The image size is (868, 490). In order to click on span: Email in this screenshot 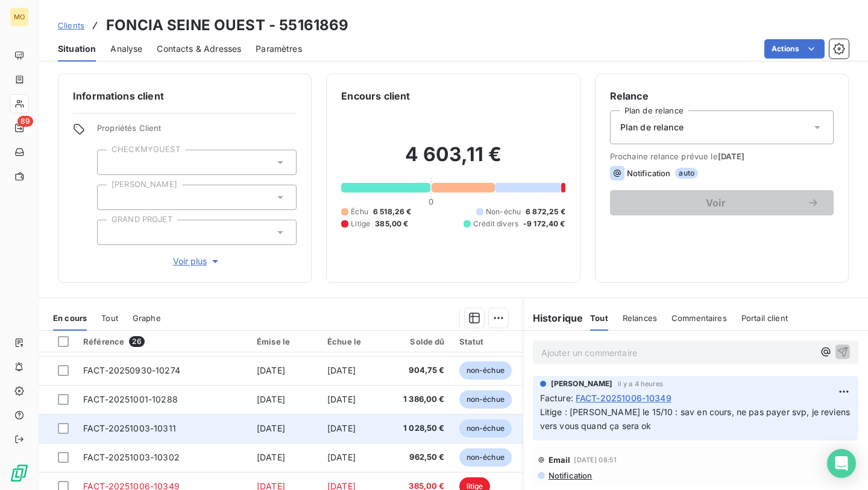, I will do `click(559, 459)`.